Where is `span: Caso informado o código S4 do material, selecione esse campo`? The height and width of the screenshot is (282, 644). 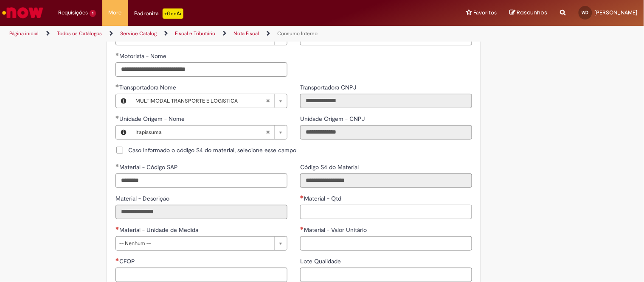 span: Caso informado o código S4 do material, selecione esse campo is located at coordinates (212, 150).